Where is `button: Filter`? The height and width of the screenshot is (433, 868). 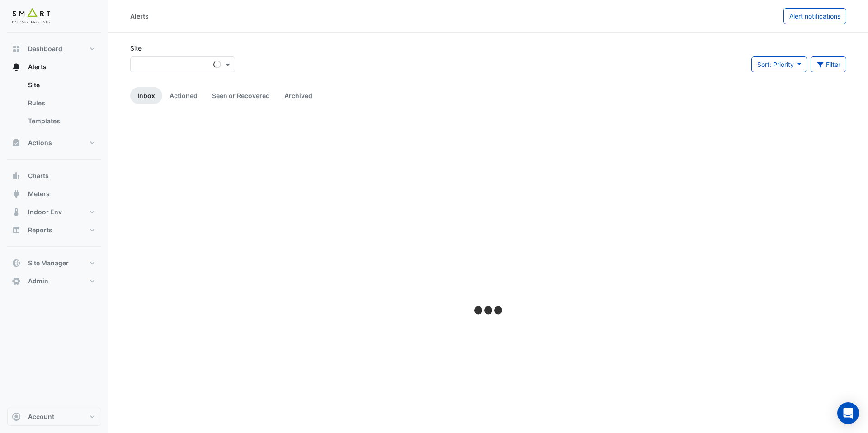
button: Filter is located at coordinates (829, 64).